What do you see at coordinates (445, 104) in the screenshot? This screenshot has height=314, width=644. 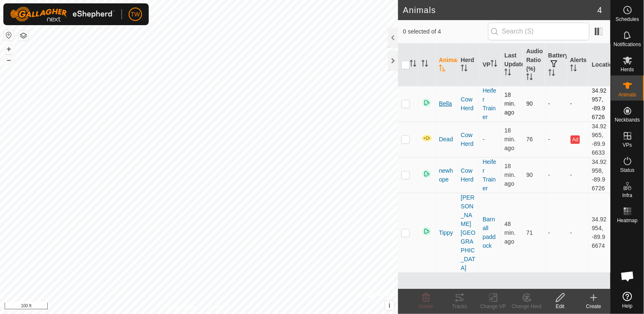 I see `span: Bella` at bounding box center [445, 104].